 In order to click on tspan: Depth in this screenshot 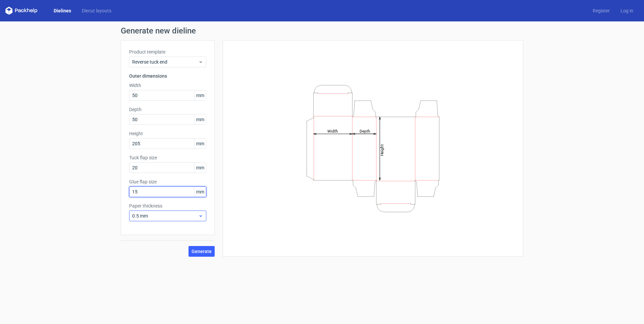, I will do `click(365, 131)`.